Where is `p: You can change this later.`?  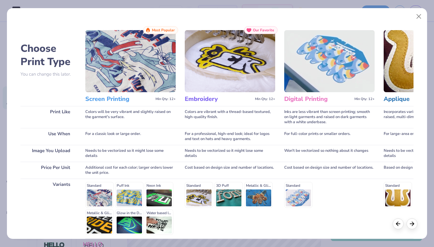
p: You can change this later. is located at coordinates (48, 74).